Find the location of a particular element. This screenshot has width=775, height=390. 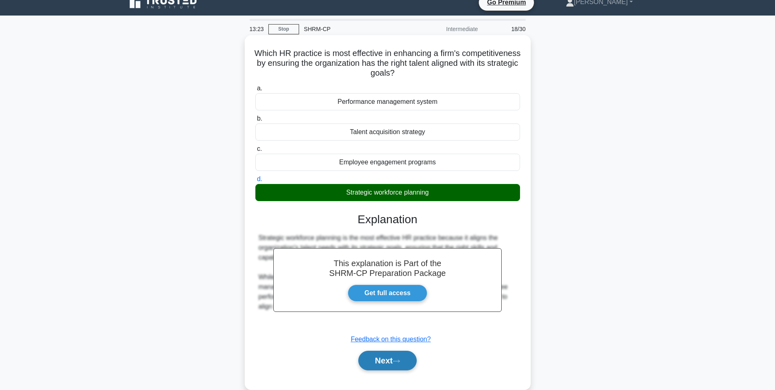

span: b. is located at coordinates (259, 118).